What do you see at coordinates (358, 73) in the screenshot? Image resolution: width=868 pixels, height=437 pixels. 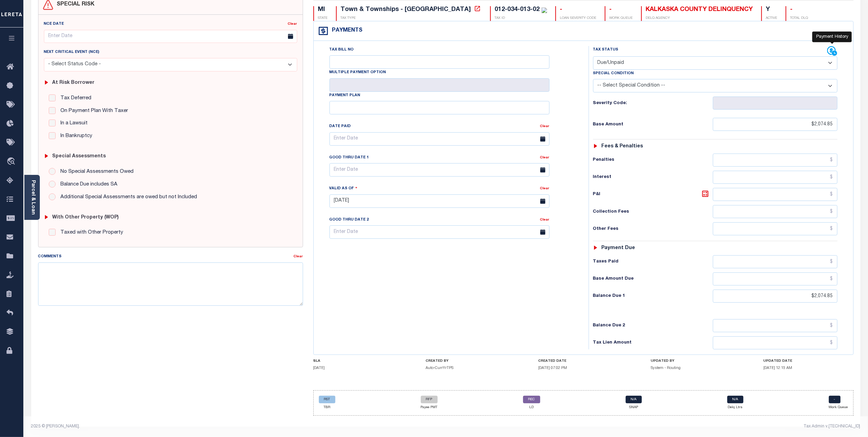 I see `label: Multiple Payment Option` at bounding box center [358, 73].